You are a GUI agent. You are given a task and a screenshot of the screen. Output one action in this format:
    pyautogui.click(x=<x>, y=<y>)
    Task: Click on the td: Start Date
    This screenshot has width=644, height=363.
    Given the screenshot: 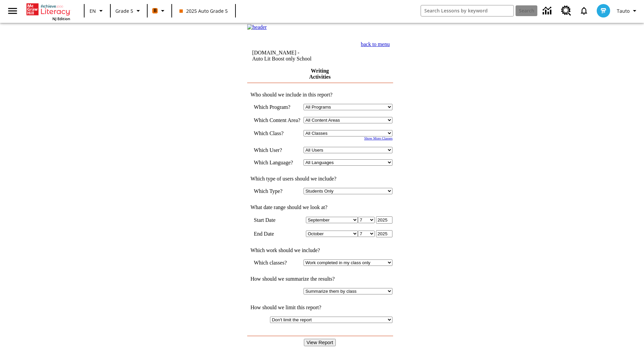 What is the action you would take?
    pyautogui.click(x=277, y=220)
    